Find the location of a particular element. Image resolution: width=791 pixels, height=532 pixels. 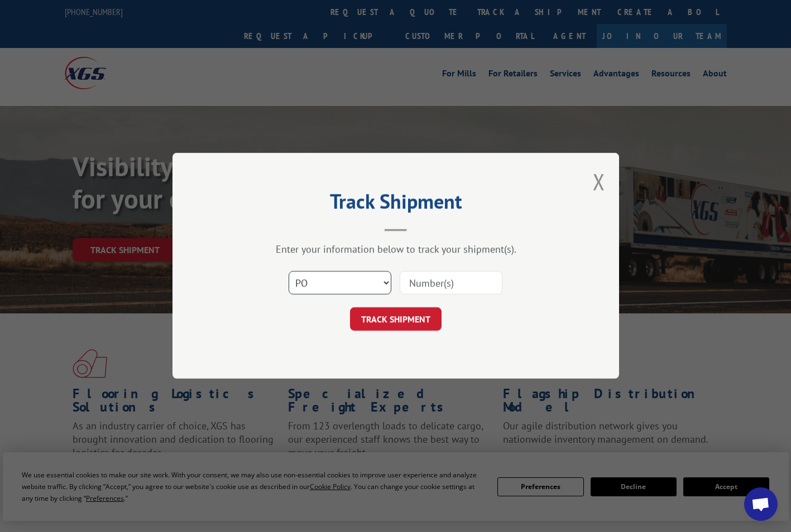

button: TRACK SHIPMENT is located at coordinates (396, 320).